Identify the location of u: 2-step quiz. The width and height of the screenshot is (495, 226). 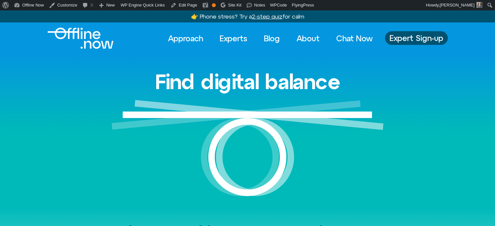
(267, 16).